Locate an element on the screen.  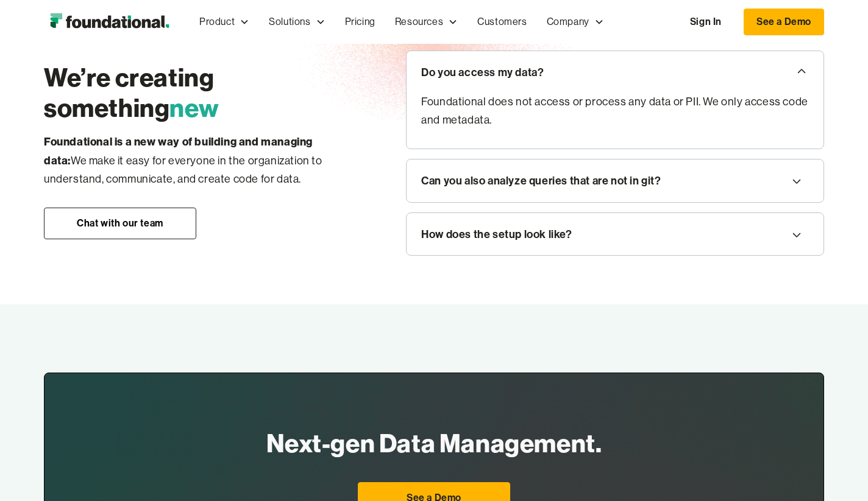
p: We make it easy for everyone in the organization to understand, communicate, and create code for ... is located at coordinates (201, 160).